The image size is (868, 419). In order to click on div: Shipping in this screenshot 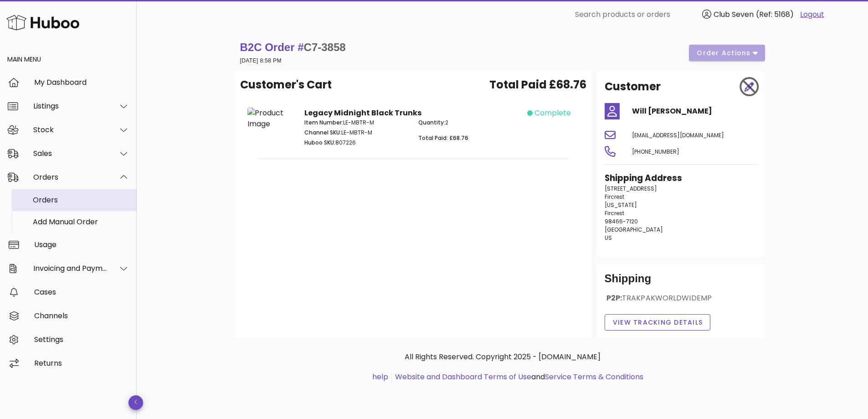, I will do `click(681, 282)`.